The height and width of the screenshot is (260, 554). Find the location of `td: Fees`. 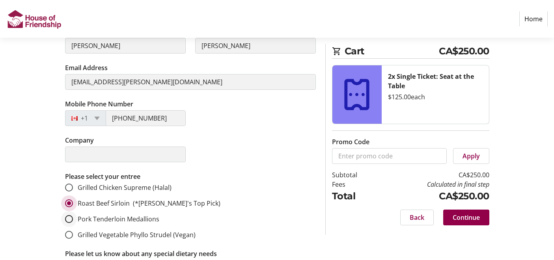

td: Fees is located at coordinates (355, 185).